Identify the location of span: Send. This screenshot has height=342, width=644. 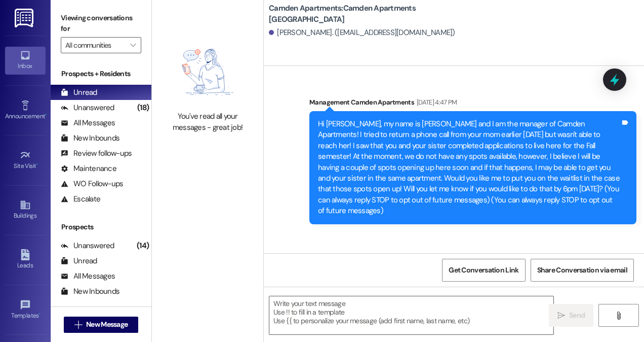
(577, 315).